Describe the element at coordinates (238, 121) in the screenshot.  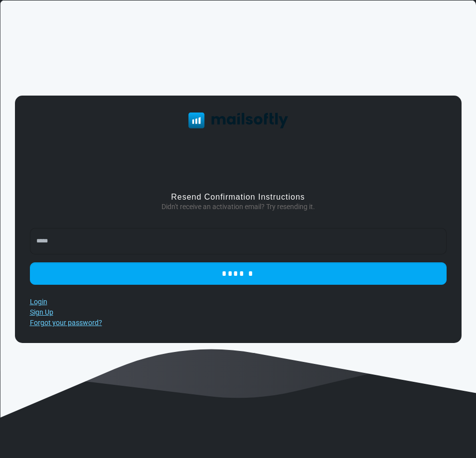
I see `img: Mailsoftly` at that location.